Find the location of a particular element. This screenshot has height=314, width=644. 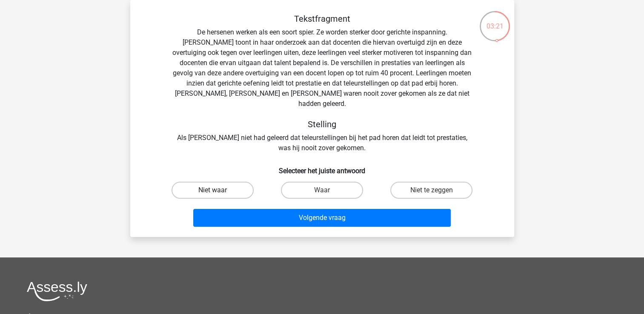

h6: Selecteer het juiste antwoord is located at coordinates (322, 167).